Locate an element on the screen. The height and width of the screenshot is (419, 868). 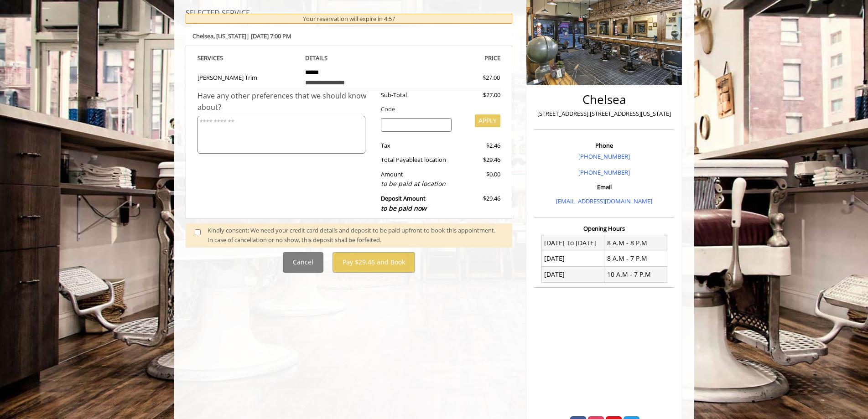
td: 10 A.M - 7 P.M is located at coordinates (636, 274).